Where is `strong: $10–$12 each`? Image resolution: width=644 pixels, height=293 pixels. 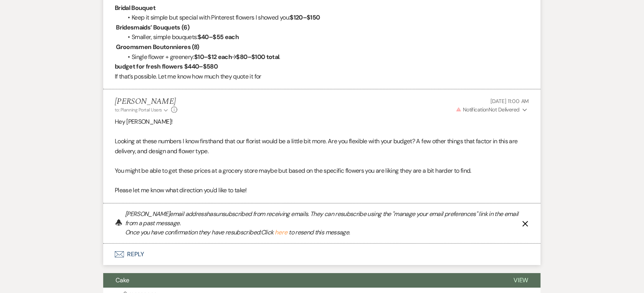 strong: $10–$12 each is located at coordinates (213, 57).